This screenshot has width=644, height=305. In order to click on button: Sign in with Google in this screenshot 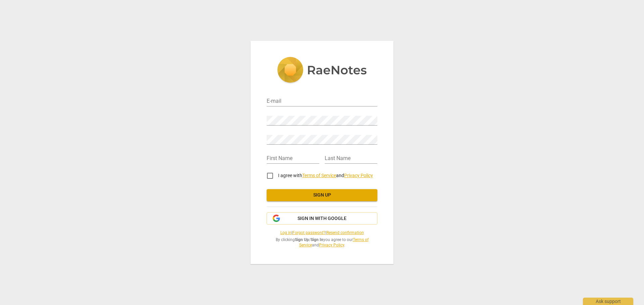, I will do `click(322, 219)`.